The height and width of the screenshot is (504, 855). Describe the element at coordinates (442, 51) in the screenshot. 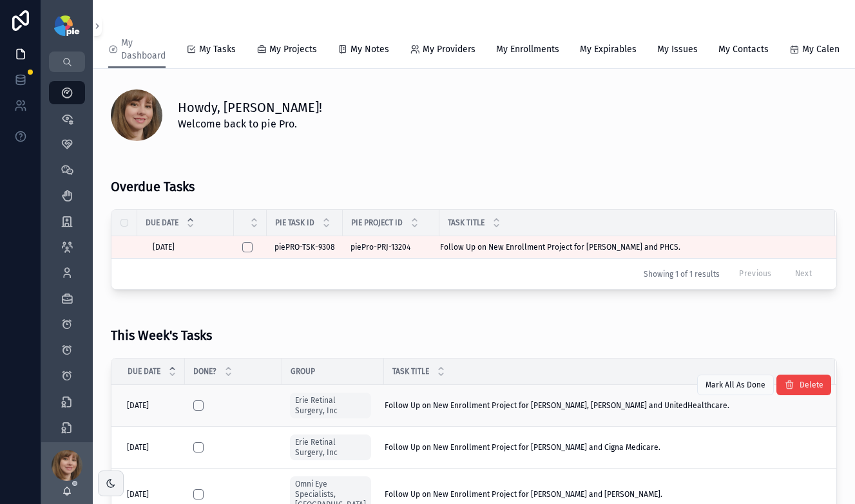

I see `a: My Providers` at that location.